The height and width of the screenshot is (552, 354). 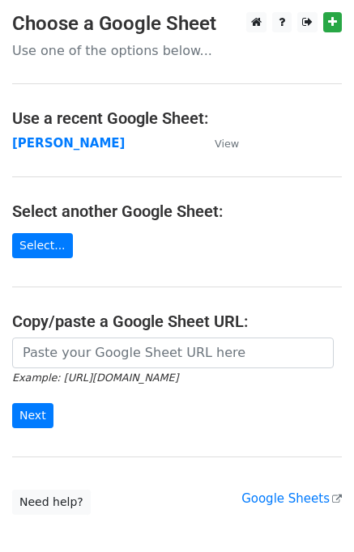 What do you see at coordinates (227, 143) in the screenshot?
I see `small: View` at bounding box center [227, 143].